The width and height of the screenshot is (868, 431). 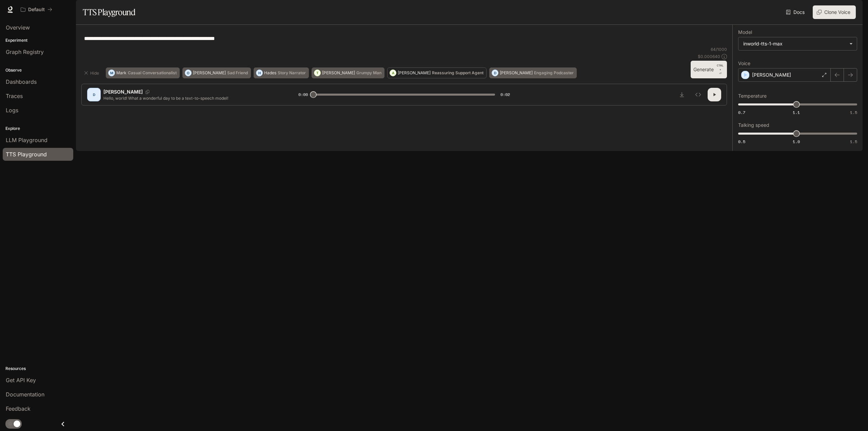 I want to click on p: Engaging Podcaster, so click(x=553, y=73).